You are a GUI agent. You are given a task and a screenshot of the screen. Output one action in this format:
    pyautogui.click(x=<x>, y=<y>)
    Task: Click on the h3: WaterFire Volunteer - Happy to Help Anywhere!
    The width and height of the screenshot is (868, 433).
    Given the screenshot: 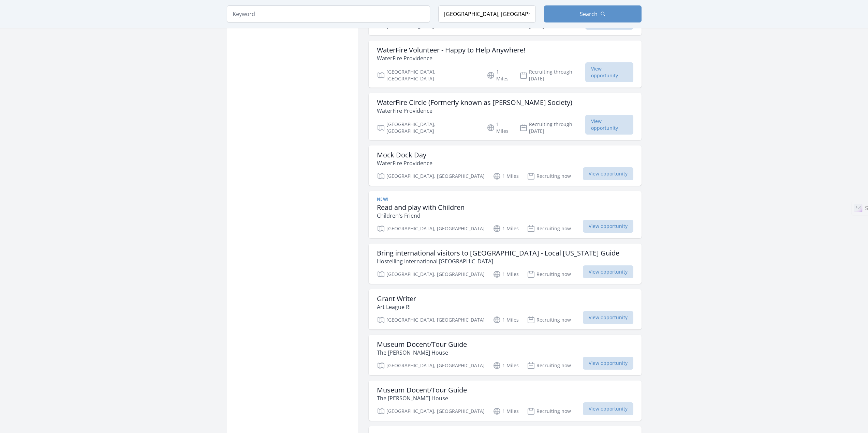 What is the action you would take?
    pyautogui.click(x=451, y=50)
    